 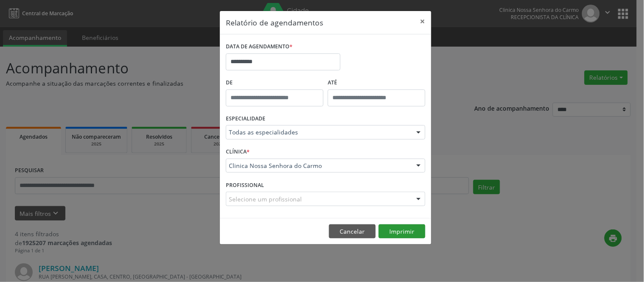 I want to click on button: Cancelar, so click(x=352, y=232).